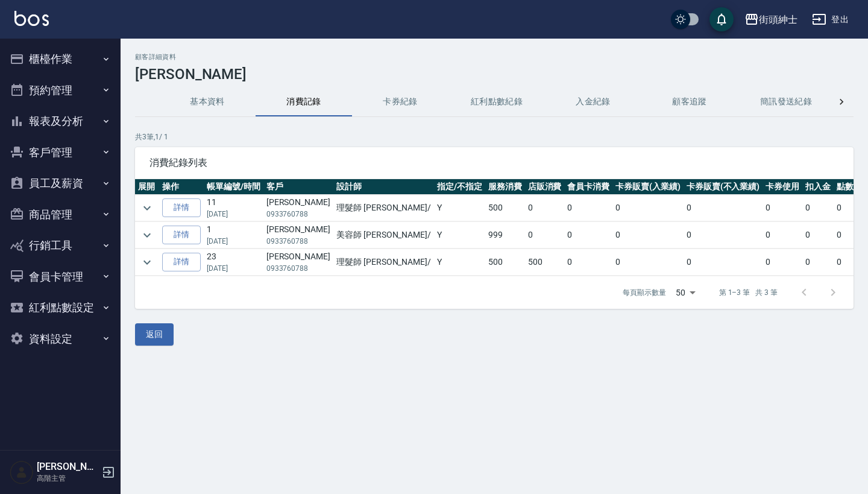 The height and width of the screenshot is (494, 868). Describe the element at coordinates (771, 19) in the screenshot. I see `button: 街頭紳士` at that location.